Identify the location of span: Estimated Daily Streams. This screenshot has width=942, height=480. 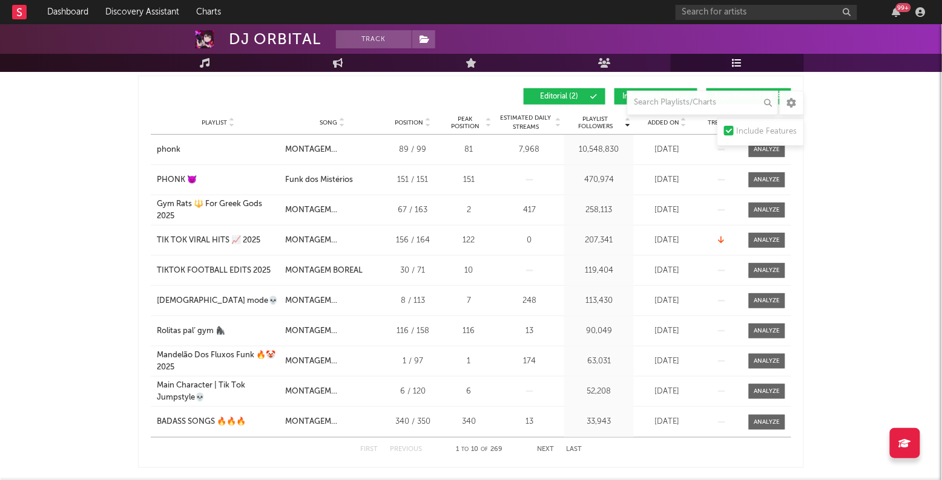
(525, 123).